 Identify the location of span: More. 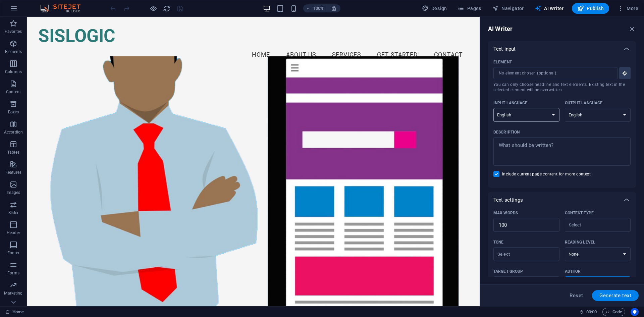
(628, 8).